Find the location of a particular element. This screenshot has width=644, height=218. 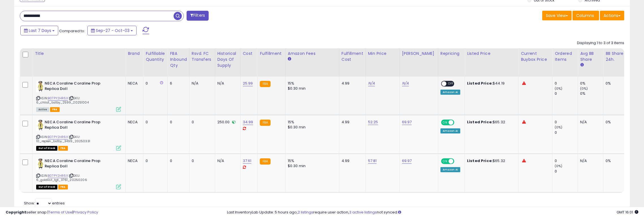

div: Amazon Fees is located at coordinates (312, 53).